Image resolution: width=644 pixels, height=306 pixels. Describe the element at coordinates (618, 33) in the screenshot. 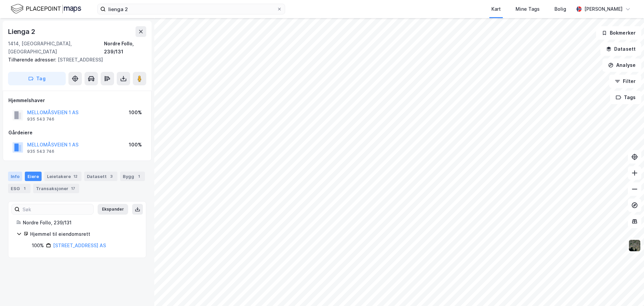

I see `button: Bokmerker` at that location.